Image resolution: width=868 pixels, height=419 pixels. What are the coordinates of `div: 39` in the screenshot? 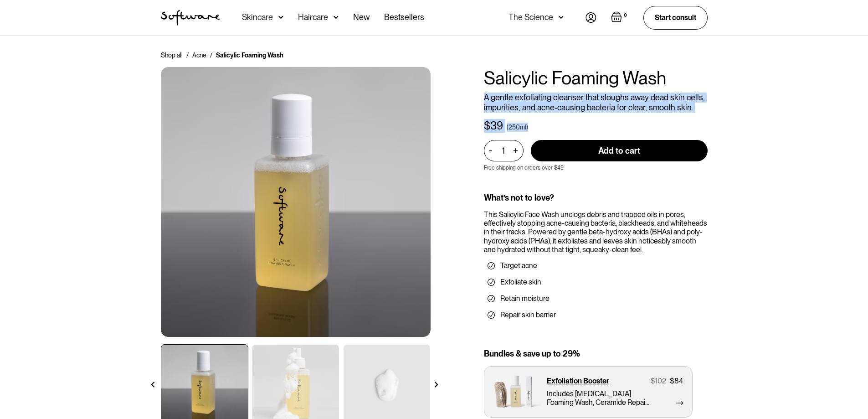 It's located at (497, 126).